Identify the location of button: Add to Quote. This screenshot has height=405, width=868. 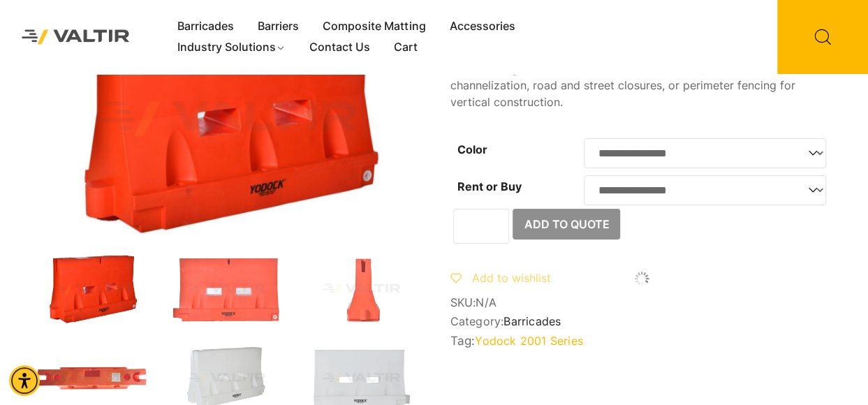
(566, 224).